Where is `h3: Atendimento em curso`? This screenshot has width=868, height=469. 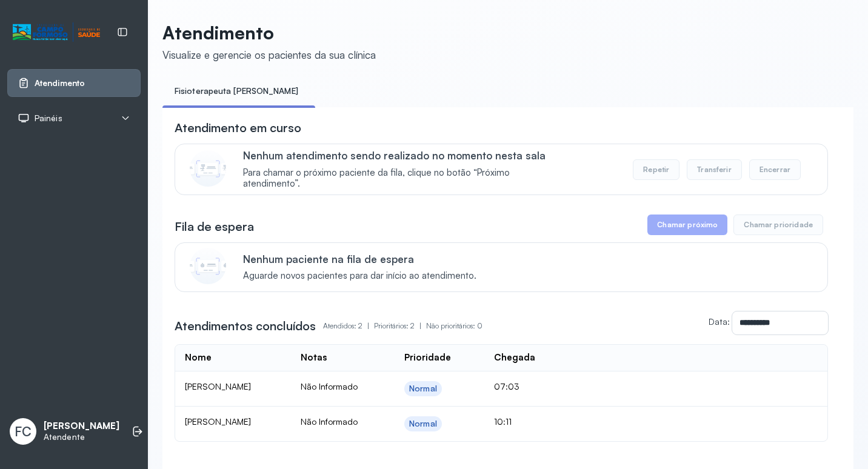
h3: Atendimento em curso is located at coordinates (238, 128).